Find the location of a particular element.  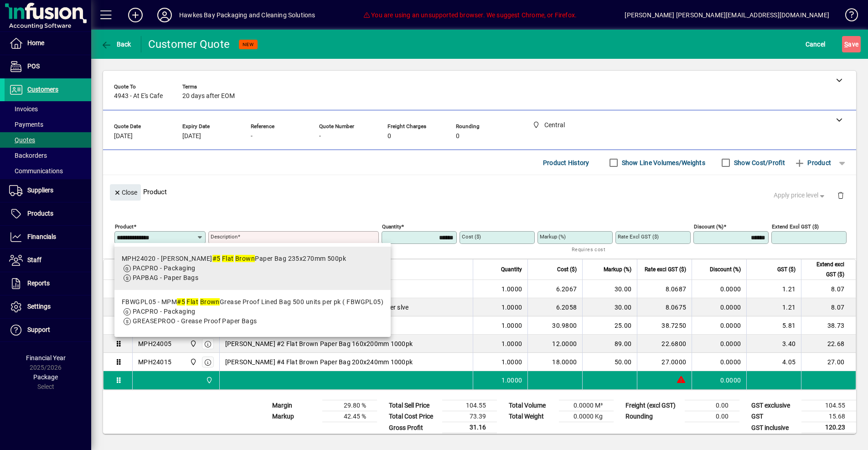

span: Quotes is located at coordinates (22, 140).